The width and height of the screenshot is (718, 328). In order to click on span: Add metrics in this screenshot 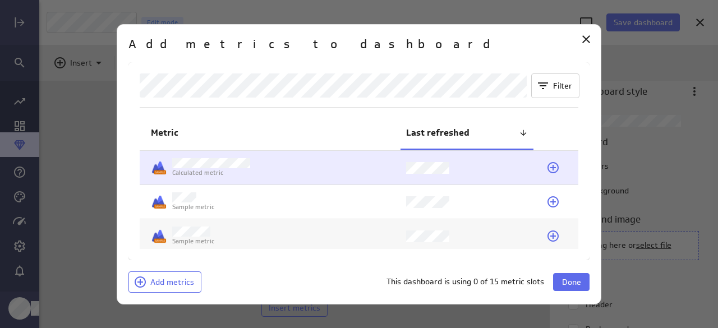, I will do `click(172, 282)`.